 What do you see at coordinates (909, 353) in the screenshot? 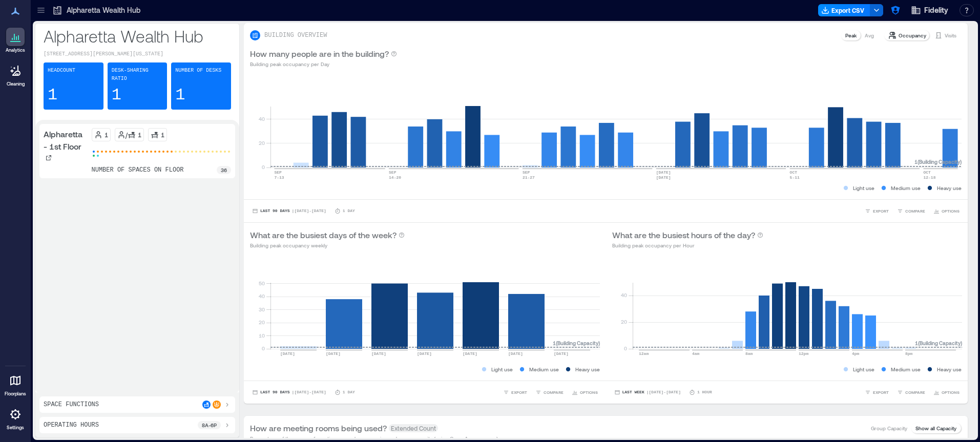
I see `text: 8pm` at bounding box center [909, 353].